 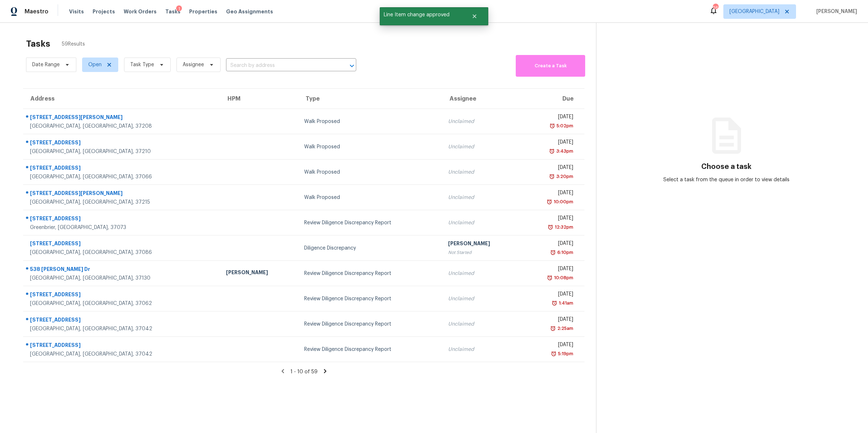 What do you see at coordinates (281, 66) in the screenshot?
I see `input: Search by address` at bounding box center [281, 66].